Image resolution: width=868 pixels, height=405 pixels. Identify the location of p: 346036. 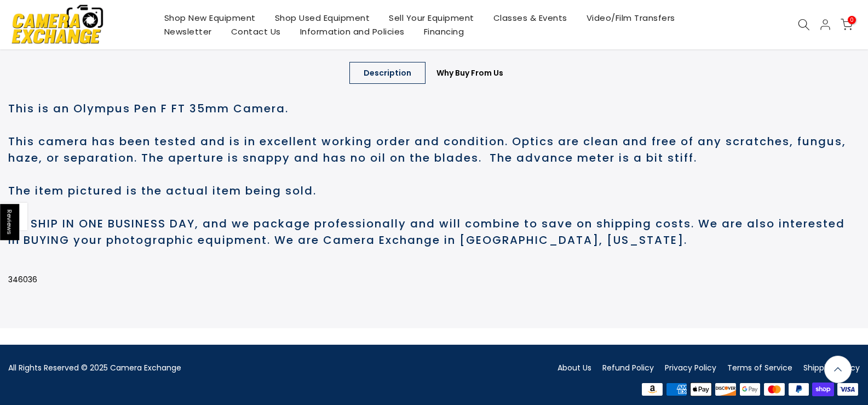
(433, 279).